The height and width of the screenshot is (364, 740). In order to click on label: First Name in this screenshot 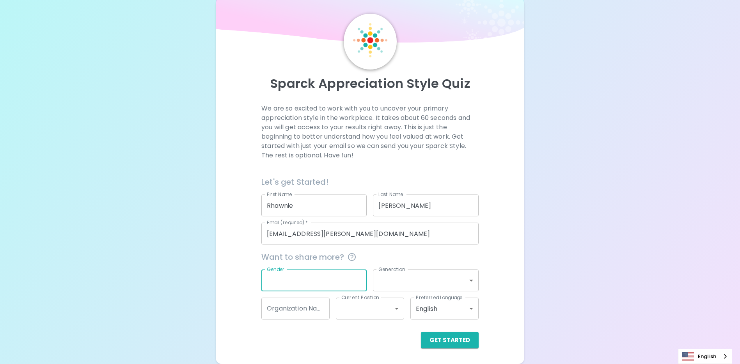, I will do `click(279, 194)`.